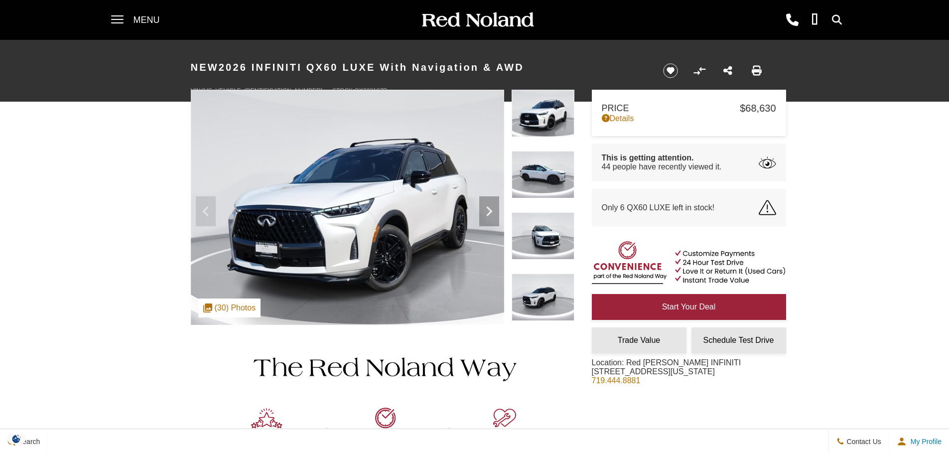  Describe the element at coordinates (616, 380) in the screenshot. I see `a: 719.444.8881` at that location.